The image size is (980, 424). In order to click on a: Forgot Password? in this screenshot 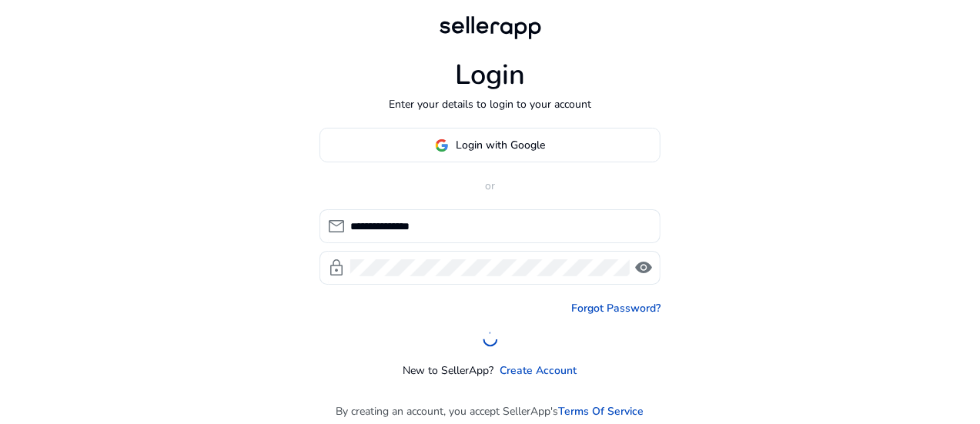, I will do `click(616, 308)`.